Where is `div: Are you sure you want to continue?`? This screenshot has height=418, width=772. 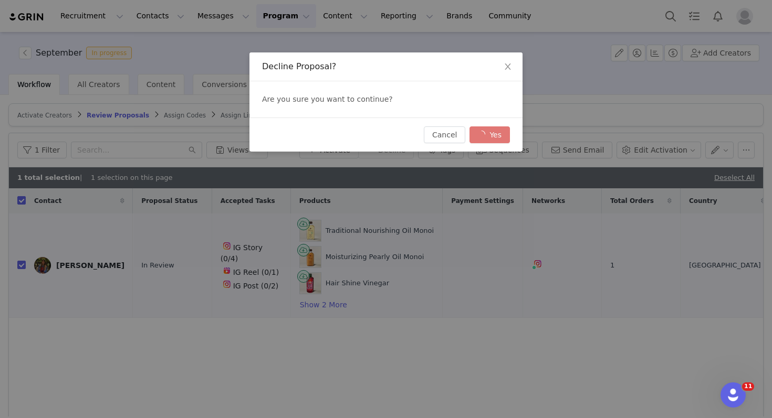 div: Are you sure you want to continue? is located at coordinates (386, 99).